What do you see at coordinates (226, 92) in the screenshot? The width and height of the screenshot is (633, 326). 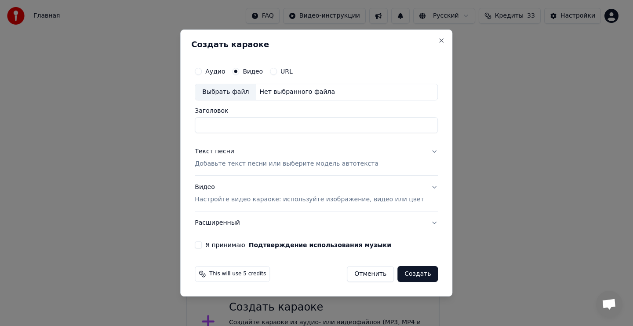 I see `div: Выбрать файл` at bounding box center [226, 92].